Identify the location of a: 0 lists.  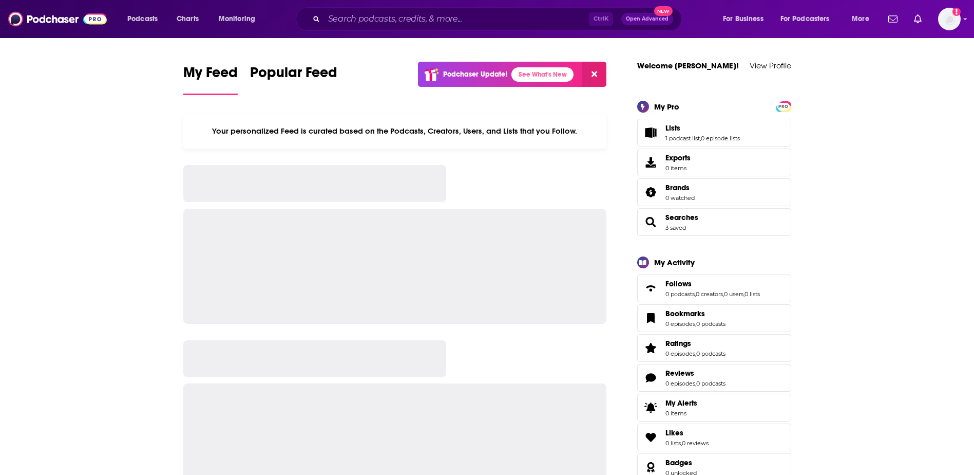
(752, 294).